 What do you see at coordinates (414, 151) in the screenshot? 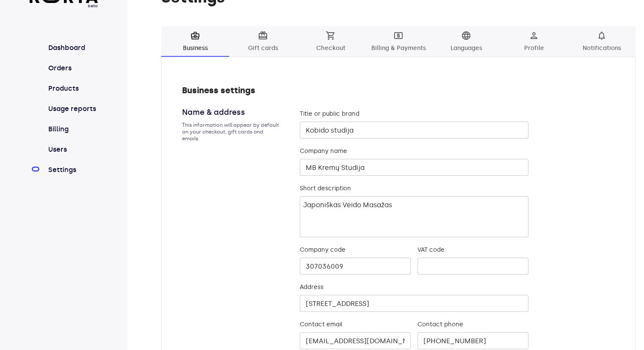
I see `label: Company name` at bounding box center [414, 151].